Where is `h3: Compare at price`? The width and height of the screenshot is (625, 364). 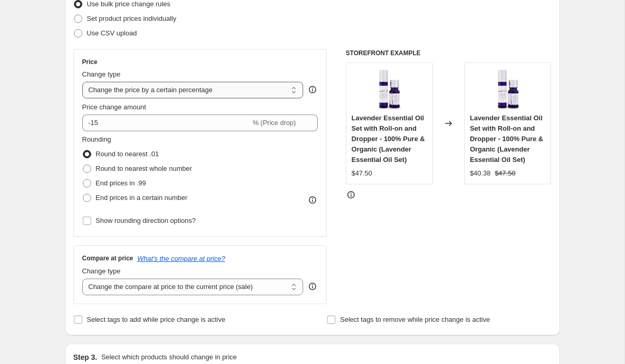
h3: Compare at price is located at coordinates (108, 258).